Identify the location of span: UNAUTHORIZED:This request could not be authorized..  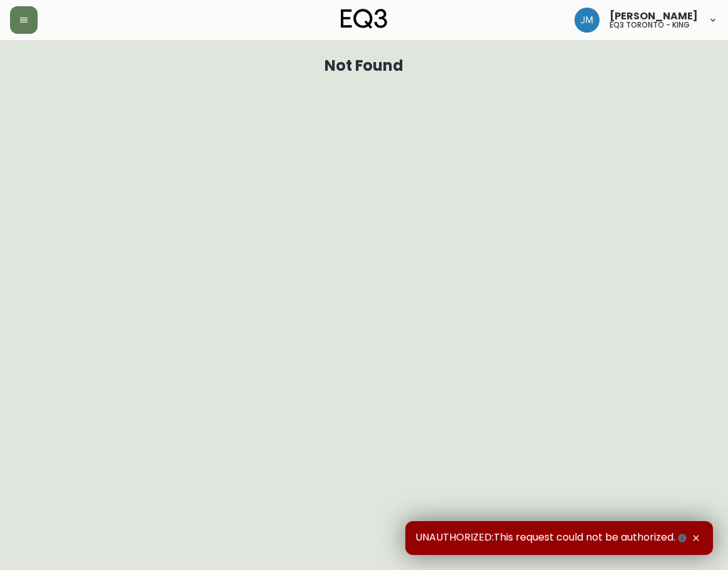
(552, 538).